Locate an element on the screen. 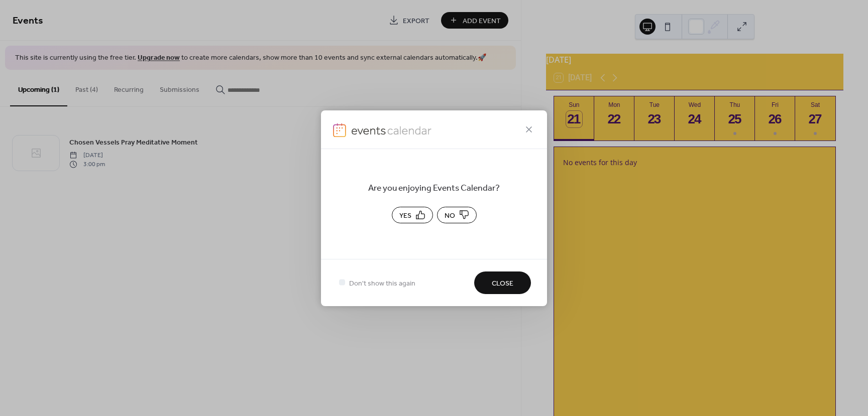 Image resolution: width=868 pixels, height=416 pixels. span: Don't show this again is located at coordinates (382, 283).